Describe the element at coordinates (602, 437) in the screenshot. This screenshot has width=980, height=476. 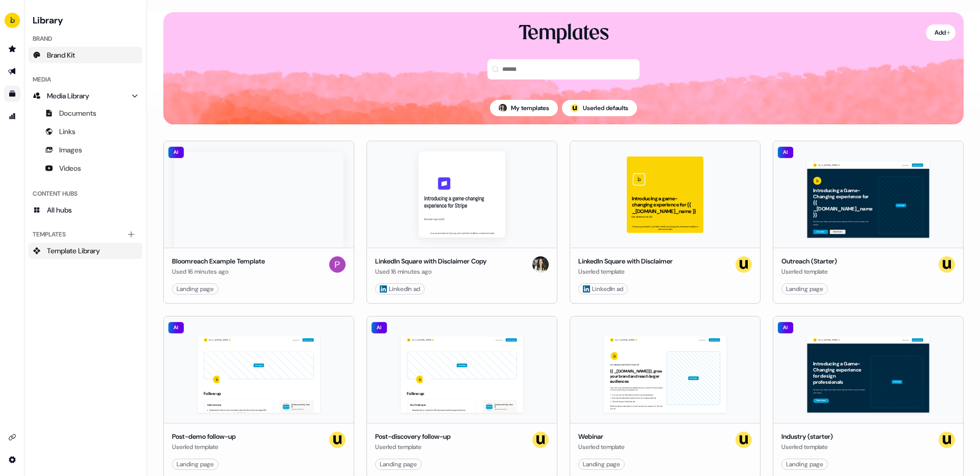
I see `div: Webinar` at that location.